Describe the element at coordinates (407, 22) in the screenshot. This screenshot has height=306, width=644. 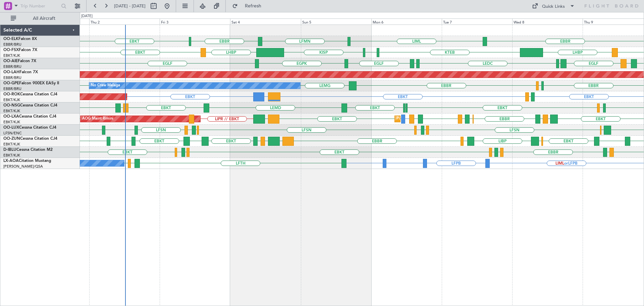
I see `div: Mon 6` at that location.